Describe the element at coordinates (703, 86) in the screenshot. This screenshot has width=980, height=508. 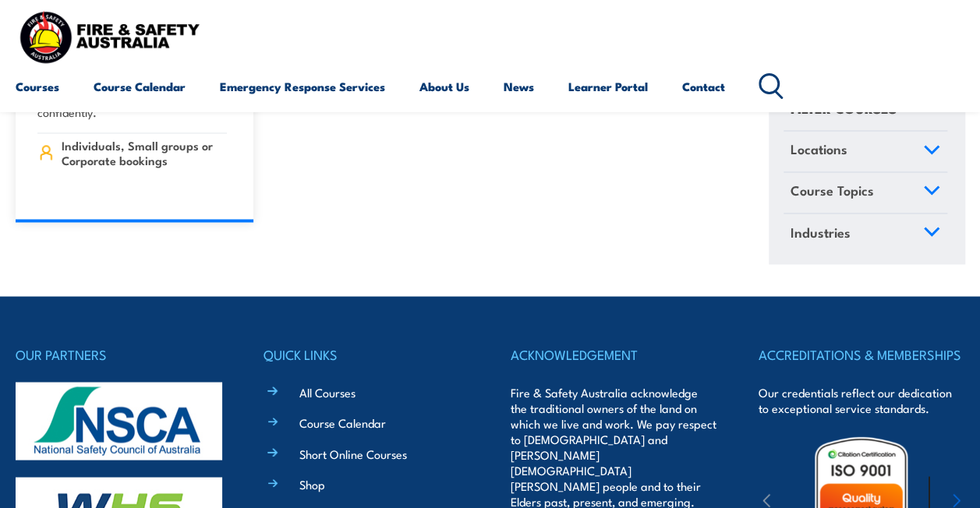
I see `a: Contact` at that location.